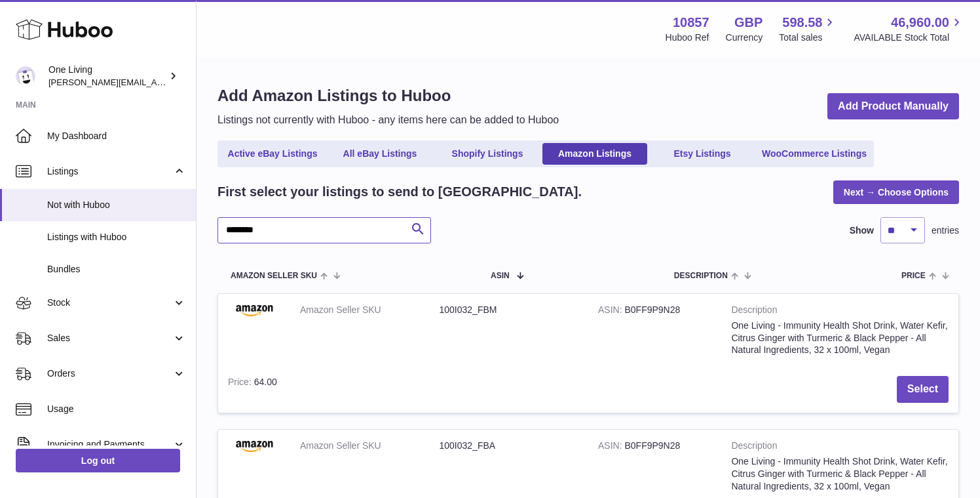  I want to click on span: Invoicing and Payments, so click(109, 444).